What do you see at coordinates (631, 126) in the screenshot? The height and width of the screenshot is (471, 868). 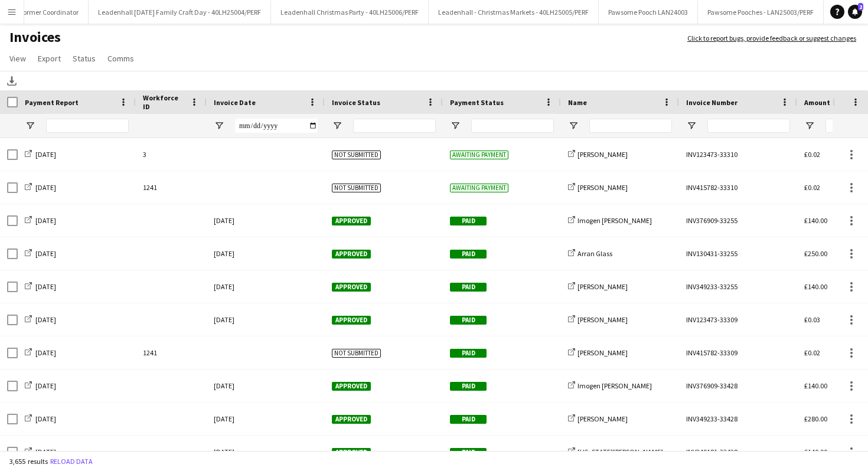 I see `input: Name Filter Input` at bounding box center [631, 126].